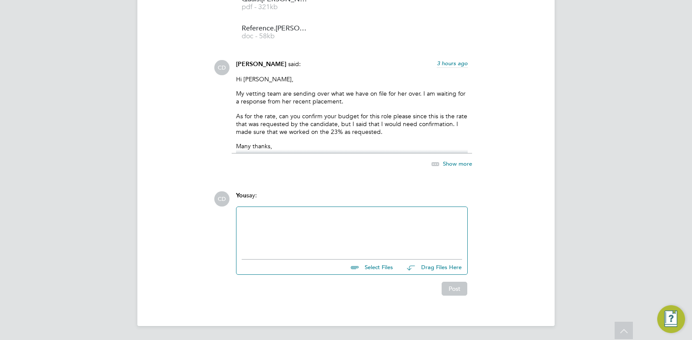 The image size is (692, 340). Describe the element at coordinates (671, 319) in the screenshot. I see `button: Engage Resource Center` at that location.